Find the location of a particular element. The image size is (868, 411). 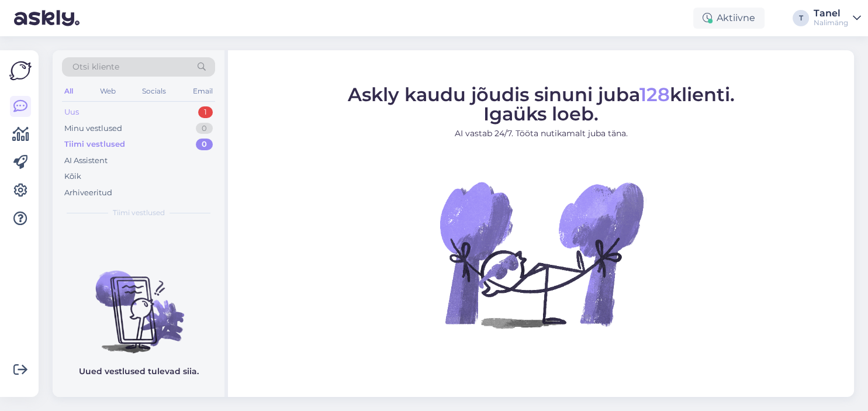

img: Askly Logo is located at coordinates (20, 71).